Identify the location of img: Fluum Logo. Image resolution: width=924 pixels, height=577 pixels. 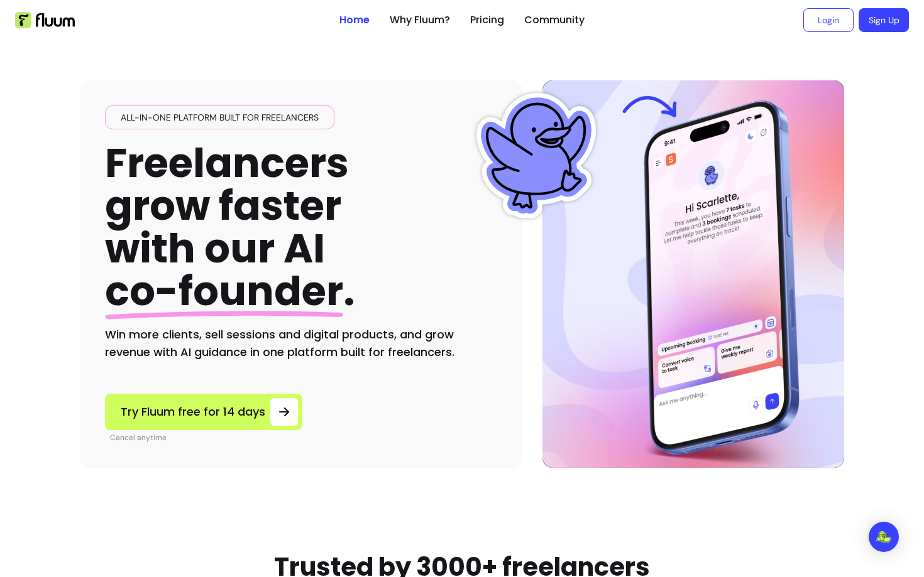
(45, 20).